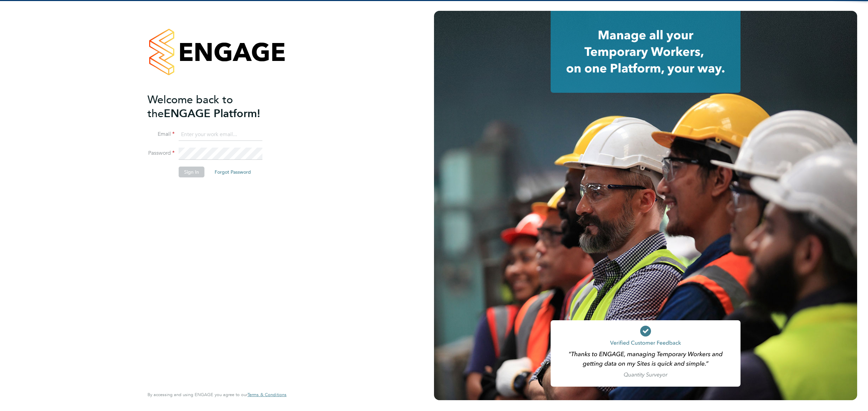  What do you see at coordinates (192, 172) in the screenshot?
I see `button: Sign In` at bounding box center [192, 172].